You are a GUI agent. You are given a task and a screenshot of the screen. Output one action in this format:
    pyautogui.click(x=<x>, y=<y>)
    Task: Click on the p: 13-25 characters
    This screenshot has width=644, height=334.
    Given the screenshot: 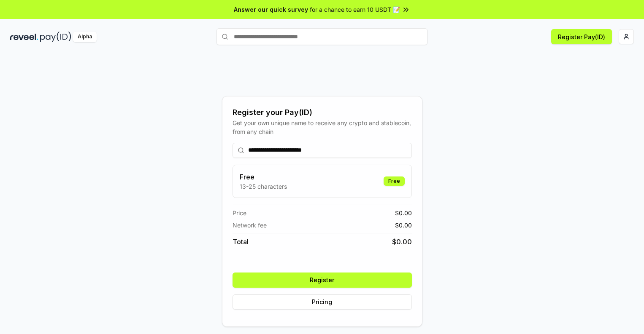 What is the action you would take?
    pyautogui.click(x=264, y=186)
    